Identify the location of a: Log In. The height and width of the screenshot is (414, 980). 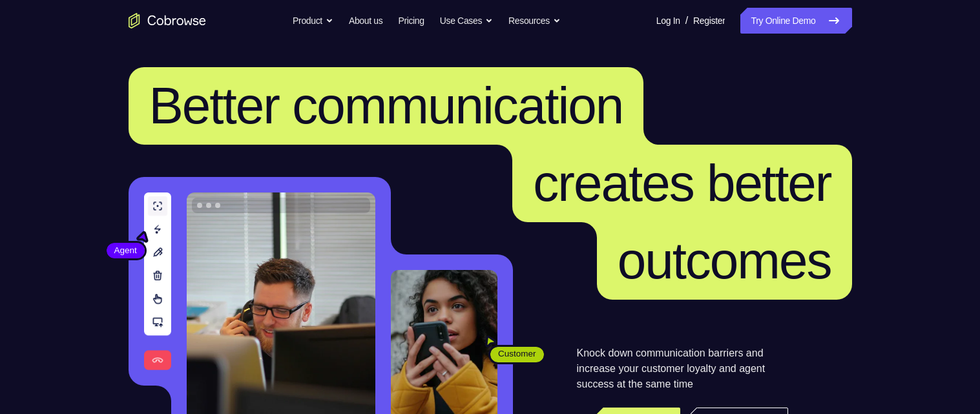
(668, 20).